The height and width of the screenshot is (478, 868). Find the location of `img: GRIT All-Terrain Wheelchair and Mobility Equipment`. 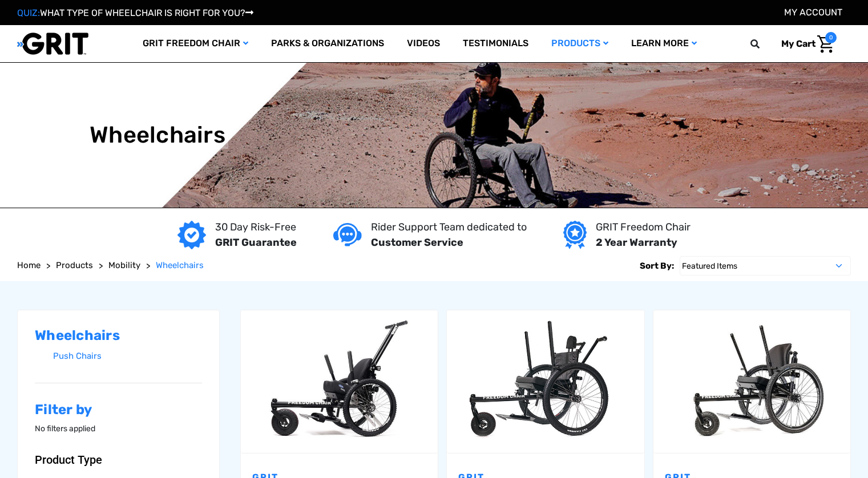

img: GRIT All-Terrain Wheelchair and Mobility Equipment is located at coordinates (53, 43).